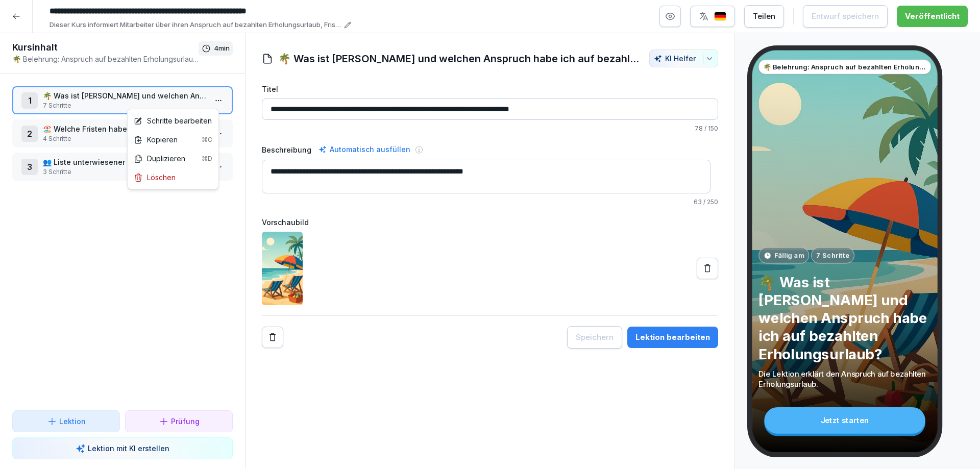 The image size is (980, 469). Describe the element at coordinates (764, 17) in the screenshot. I see `div: Teilen` at that location.